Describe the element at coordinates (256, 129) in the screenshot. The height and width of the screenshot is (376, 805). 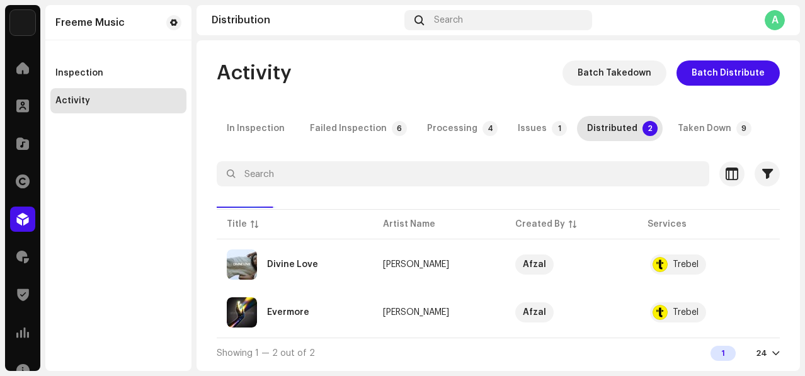
I see `div: In Inspection` at that location.